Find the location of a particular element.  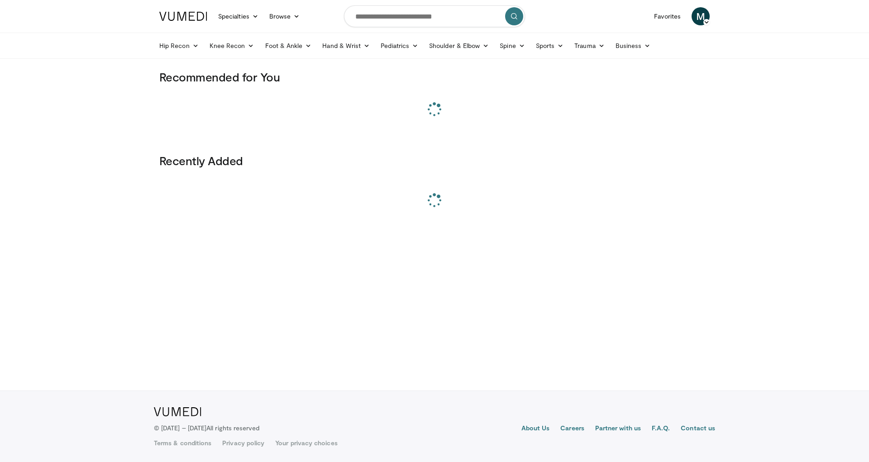

h3: Recommended for You is located at coordinates (435, 77).